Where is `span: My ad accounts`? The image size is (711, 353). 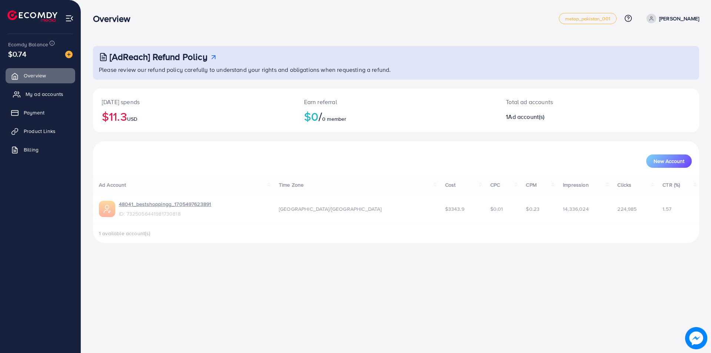 span: My ad accounts is located at coordinates (44, 94).